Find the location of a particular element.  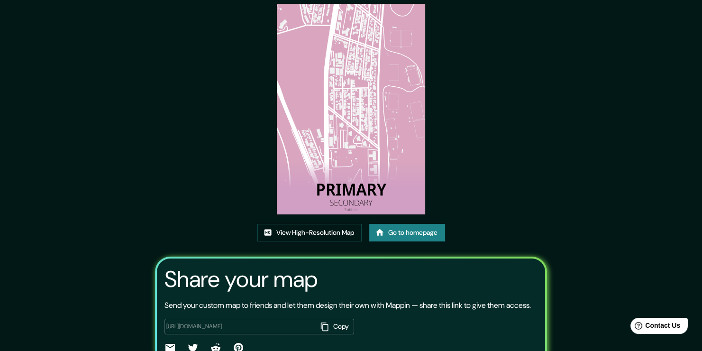

span: Contact Us is located at coordinates (45, 11).